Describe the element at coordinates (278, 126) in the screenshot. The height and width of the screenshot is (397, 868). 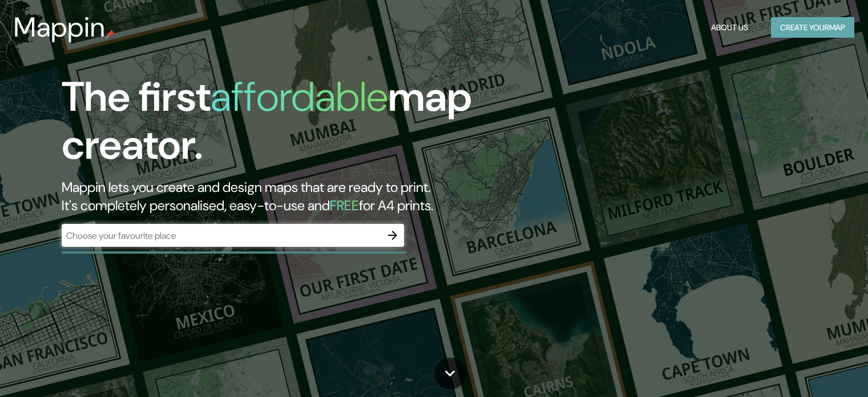
I see `h1: The first map creator.` at that location.